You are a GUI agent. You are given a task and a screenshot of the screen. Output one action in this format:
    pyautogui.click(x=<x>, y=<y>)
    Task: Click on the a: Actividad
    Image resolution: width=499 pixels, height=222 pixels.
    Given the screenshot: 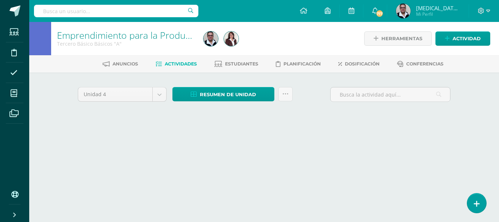 What is the action you would take?
    pyautogui.click(x=463, y=38)
    